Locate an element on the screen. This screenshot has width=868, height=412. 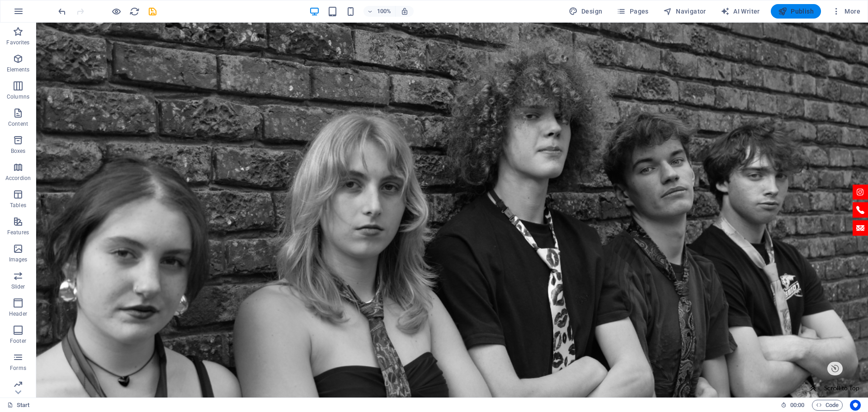
span: More is located at coordinates (845, 11).